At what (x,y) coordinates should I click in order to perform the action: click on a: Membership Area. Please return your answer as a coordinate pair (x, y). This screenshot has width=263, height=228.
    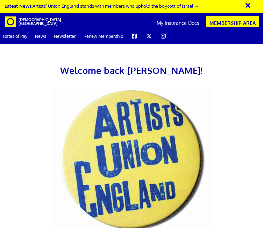
    Looking at the image, I should click on (233, 21).